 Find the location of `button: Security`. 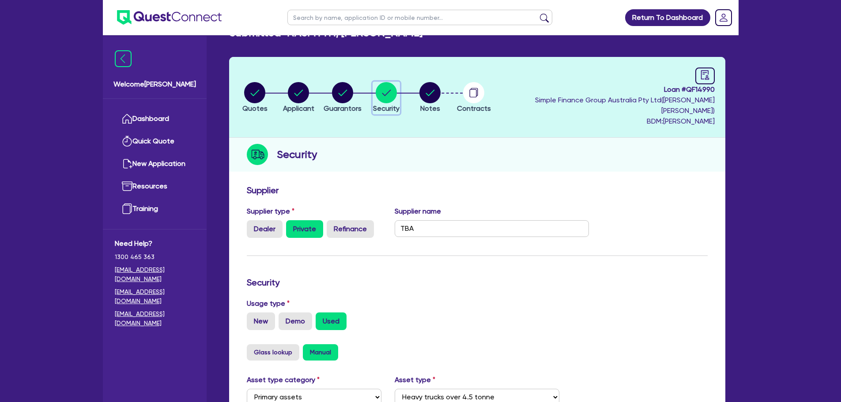

button: Security is located at coordinates (387, 98).